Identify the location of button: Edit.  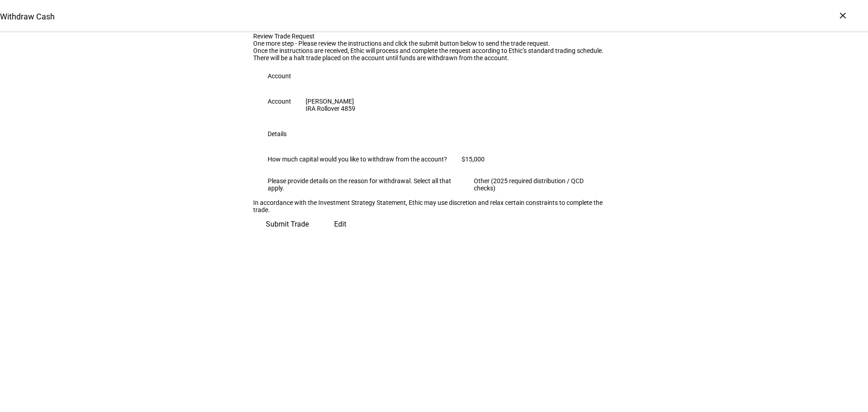
(340, 224).